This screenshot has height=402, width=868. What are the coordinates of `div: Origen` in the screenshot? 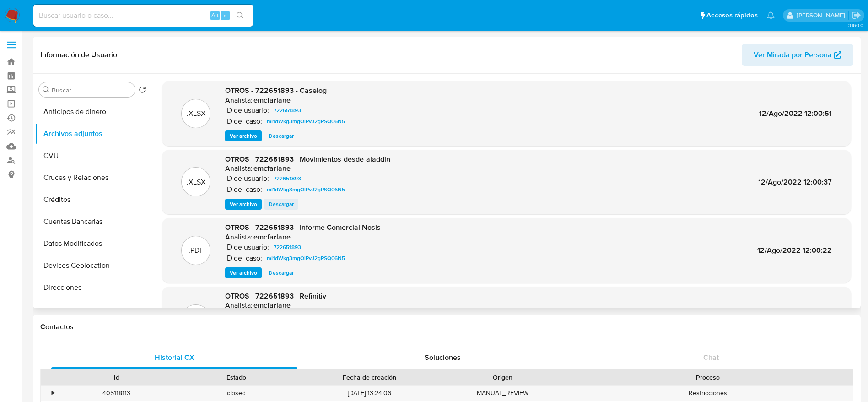 It's located at (503, 377).